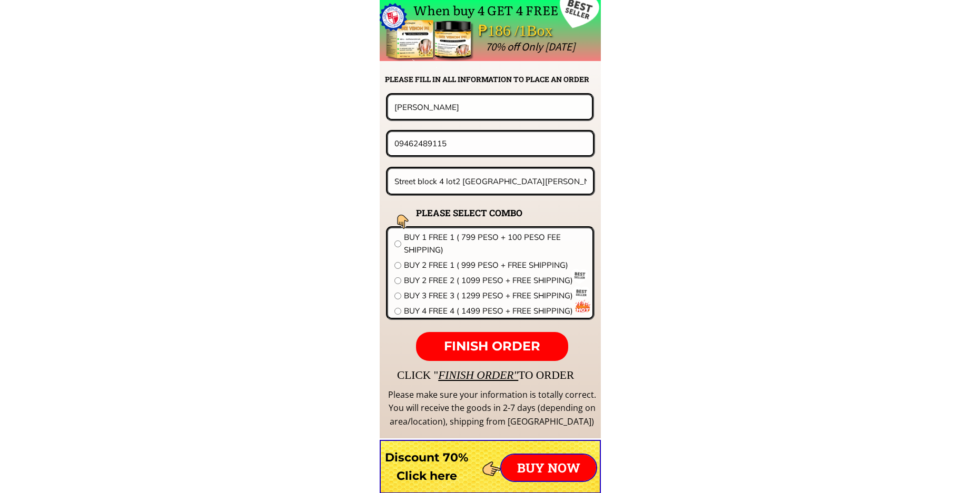  What do you see at coordinates (548, 467) in the screenshot?
I see `p: BUY NOW` at bounding box center [548, 467].